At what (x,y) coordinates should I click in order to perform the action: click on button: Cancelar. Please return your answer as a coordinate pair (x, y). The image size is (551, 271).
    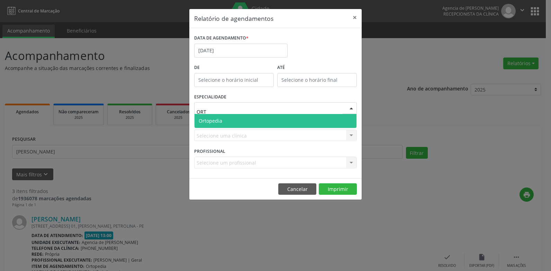
    Looking at the image, I should click on (298, 189).